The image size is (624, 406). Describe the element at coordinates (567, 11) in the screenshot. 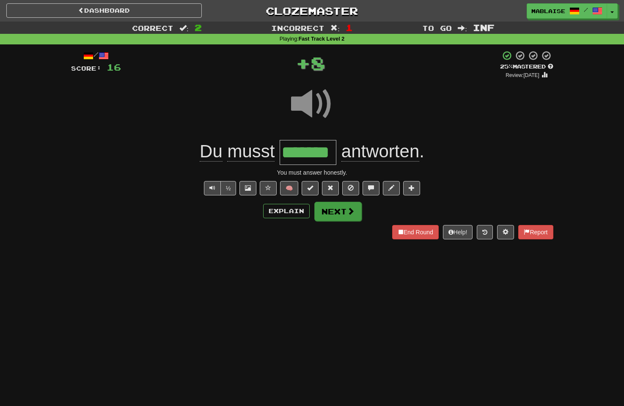

I see `a: Mablaise /` at that location.